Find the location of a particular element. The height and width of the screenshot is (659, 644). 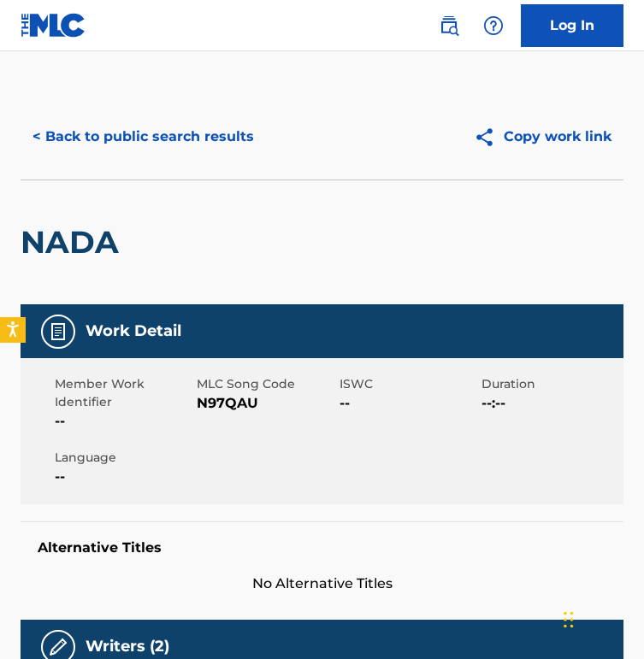

span: Language is located at coordinates (124, 457).